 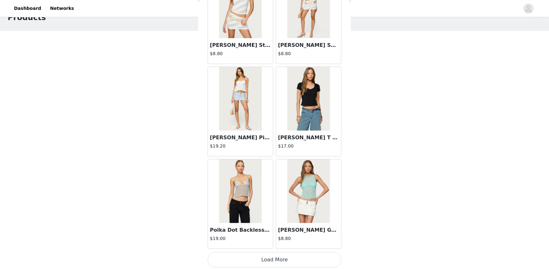 I want to click on button: Load More, so click(x=275, y=260).